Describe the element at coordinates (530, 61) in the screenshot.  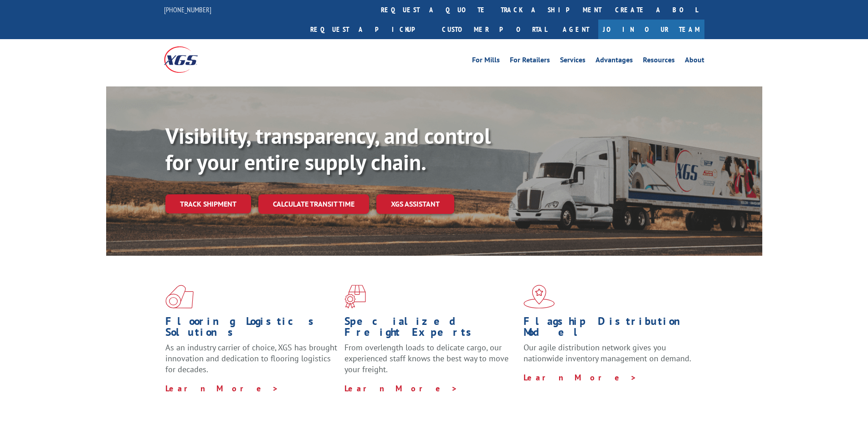
I see `a: For Retailers` at that location.